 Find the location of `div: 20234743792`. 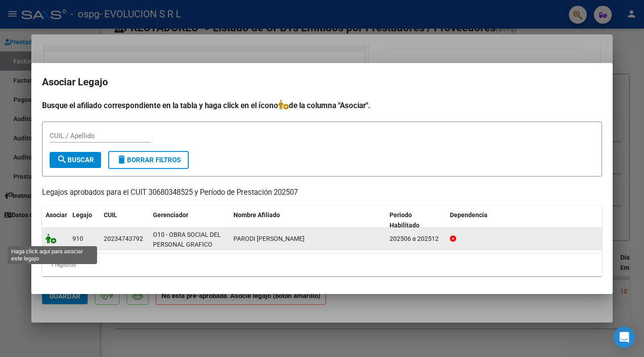

div: 20234743792 is located at coordinates (124, 238).